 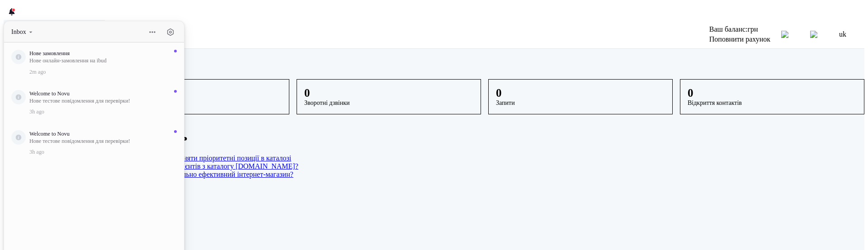 I want to click on span: uk, so click(x=843, y=34).